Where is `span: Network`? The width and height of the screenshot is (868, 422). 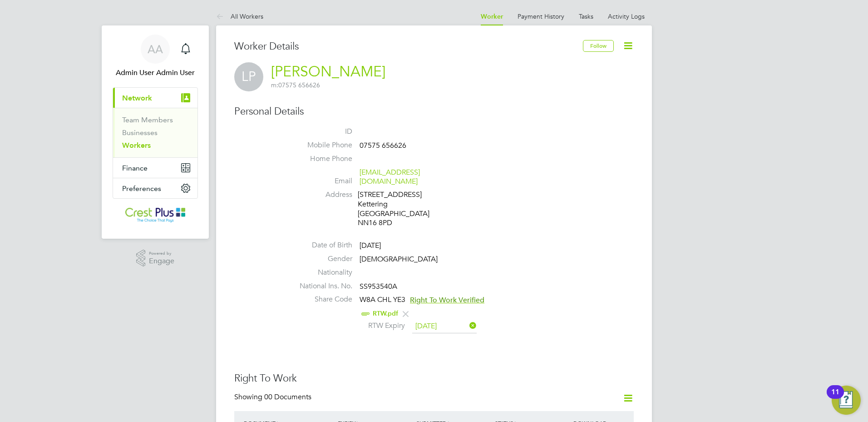 span: Network is located at coordinates (137, 98).